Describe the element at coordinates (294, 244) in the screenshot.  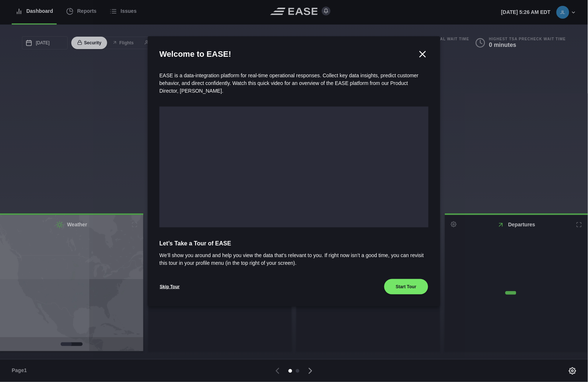
I see `span: Let’s Take a Tour of EASE` at that location.